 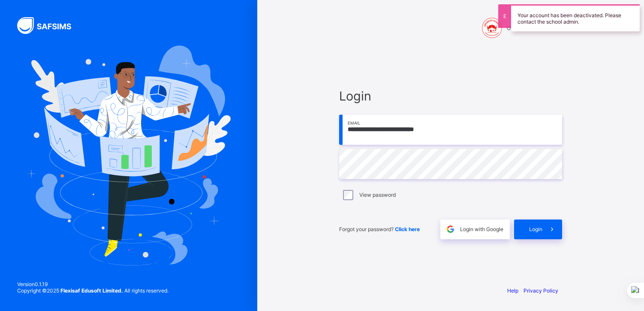 I want to click on label: View password, so click(x=377, y=194).